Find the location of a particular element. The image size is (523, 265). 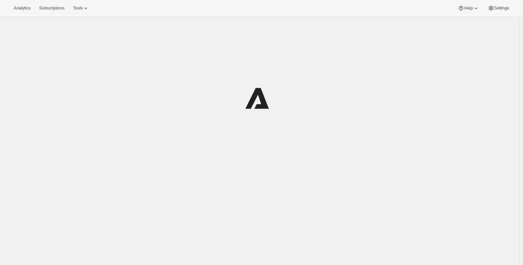

button: Tools is located at coordinates (81, 8).